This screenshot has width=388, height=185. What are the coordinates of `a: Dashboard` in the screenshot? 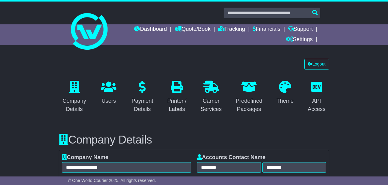 It's located at (150, 30).